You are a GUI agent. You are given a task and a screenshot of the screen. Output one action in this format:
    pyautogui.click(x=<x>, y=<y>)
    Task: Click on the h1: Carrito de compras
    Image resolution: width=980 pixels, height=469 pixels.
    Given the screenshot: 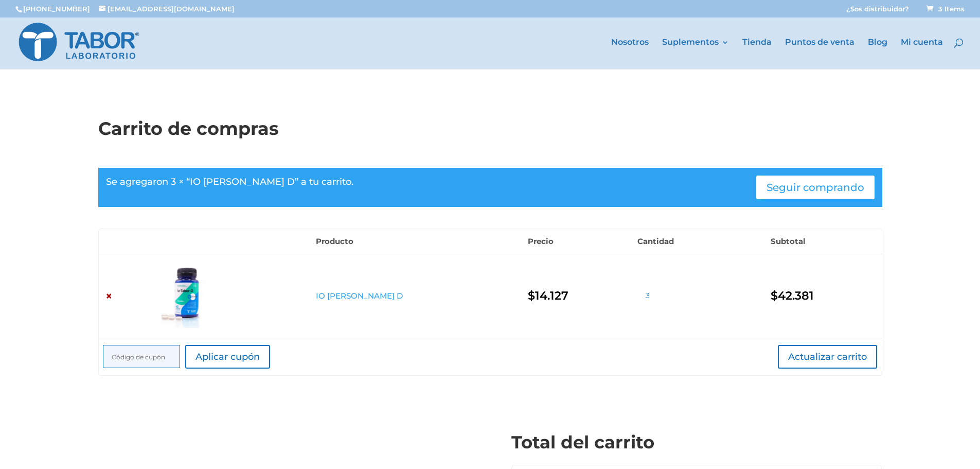 What is the action you would take?
    pyautogui.click(x=491, y=131)
    